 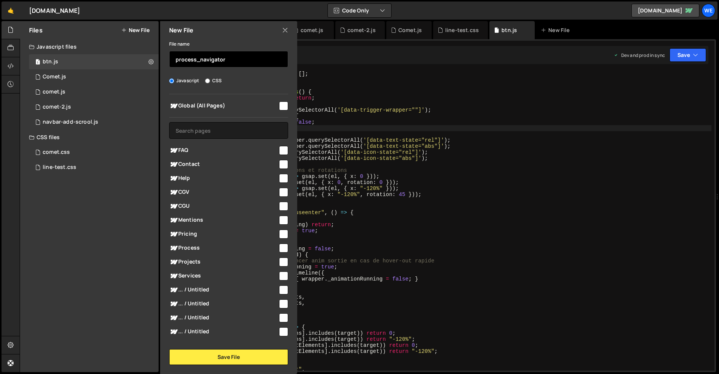 I want to click on input: Name, so click(x=228, y=59).